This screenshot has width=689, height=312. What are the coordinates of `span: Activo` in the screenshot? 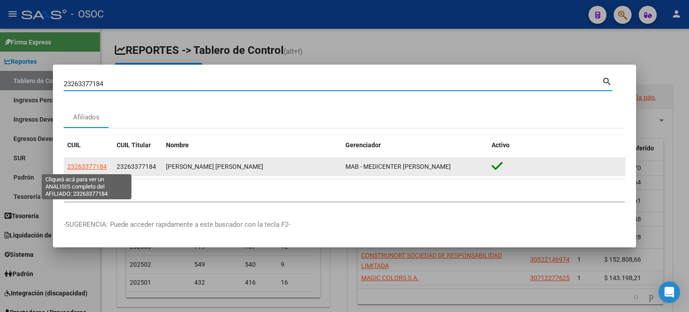 It's located at (500, 145).